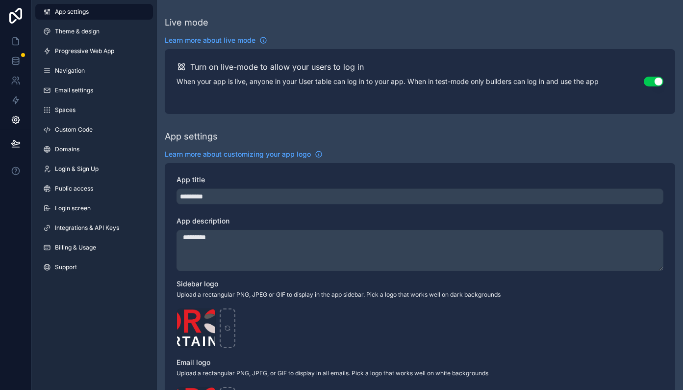  What do you see at coordinates (420, 373) in the screenshot?
I see `span: Upload a rectangular PNG, JPEG, or GIF to display in all emails. Pick a logo that works well on w...` at bounding box center [420, 373].